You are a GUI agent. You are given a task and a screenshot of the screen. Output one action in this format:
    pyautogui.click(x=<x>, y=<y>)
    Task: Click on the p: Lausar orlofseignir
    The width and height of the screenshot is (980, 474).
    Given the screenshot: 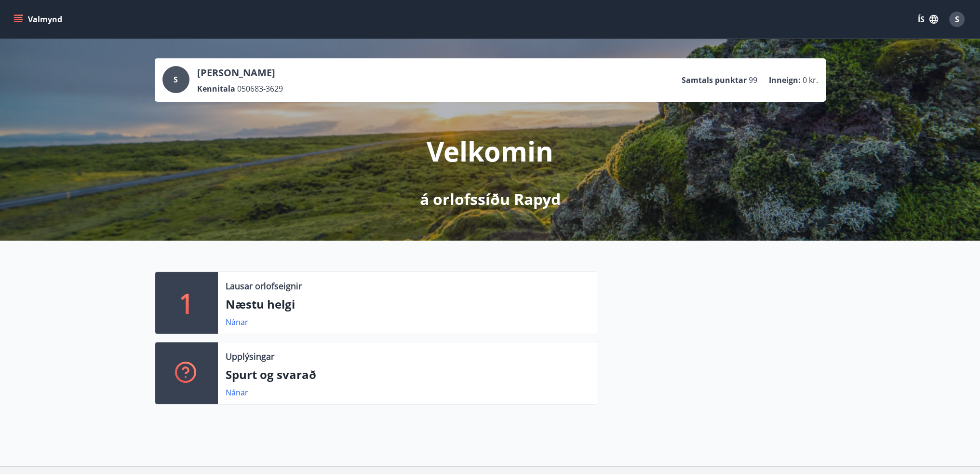 What is the action you would take?
    pyautogui.click(x=264, y=286)
    